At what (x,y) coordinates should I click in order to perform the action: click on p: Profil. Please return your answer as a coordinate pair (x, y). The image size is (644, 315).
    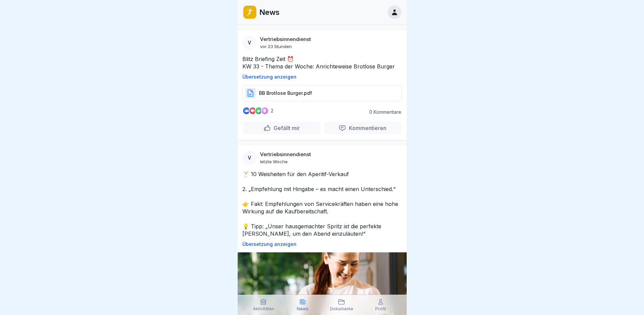
    Looking at the image, I should click on (381, 309).